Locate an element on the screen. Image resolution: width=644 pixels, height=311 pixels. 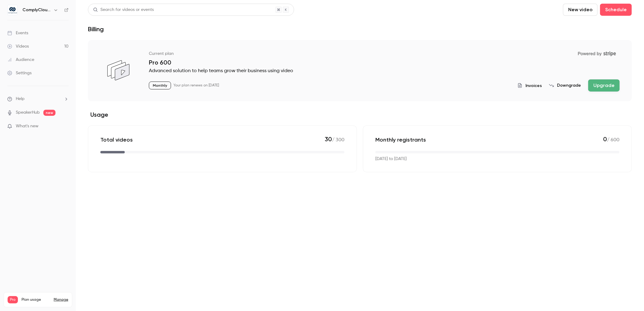
p: / 600 is located at coordinates (611, 139).